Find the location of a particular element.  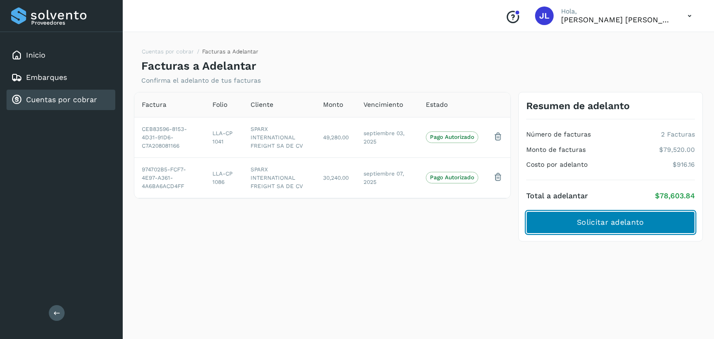

p: Proveedores is located at coordinates (71, 23).